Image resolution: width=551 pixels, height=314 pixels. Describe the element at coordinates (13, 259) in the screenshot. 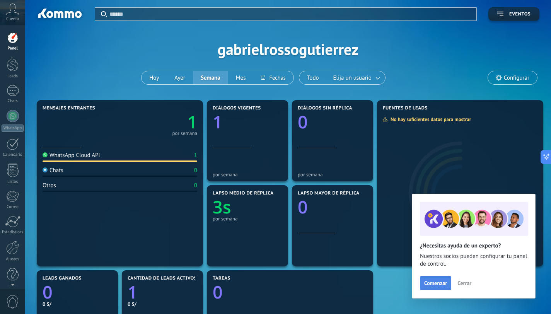

I see `div: Ajustes` at that location.